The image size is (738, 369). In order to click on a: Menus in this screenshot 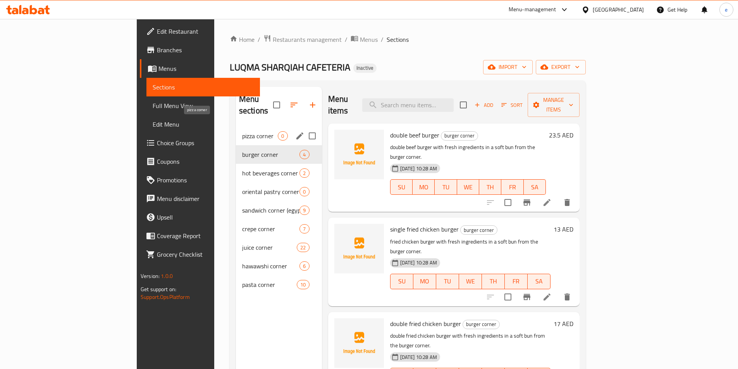, I will do `click(200, 69)`.